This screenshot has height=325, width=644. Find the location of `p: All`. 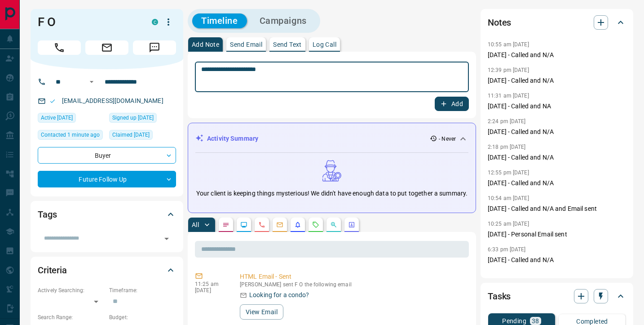

p: All is located at coordinates (195, 225).